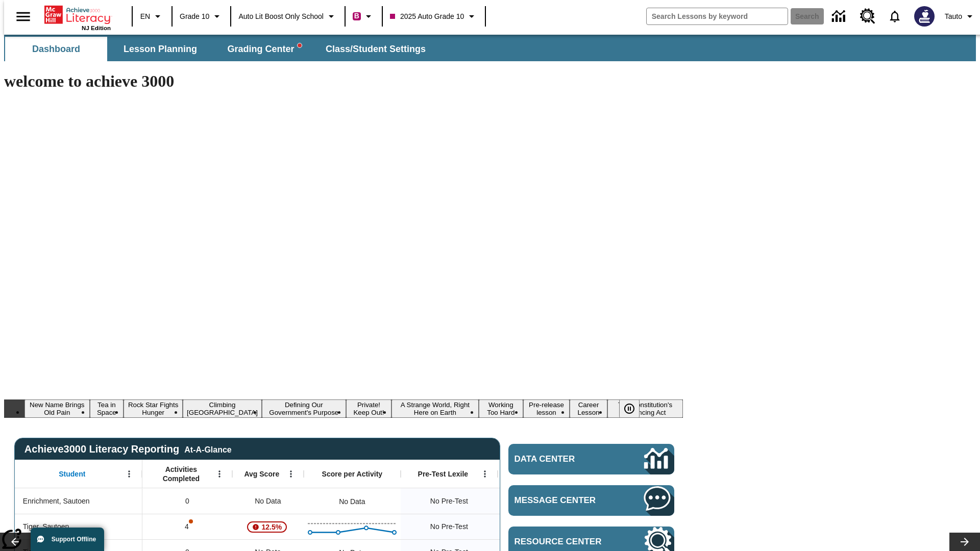  What do you see at coordinates (56, 501) in the screenshot?
I see `span: Enrichment, Sautoen` at bounding box center [56, 501].